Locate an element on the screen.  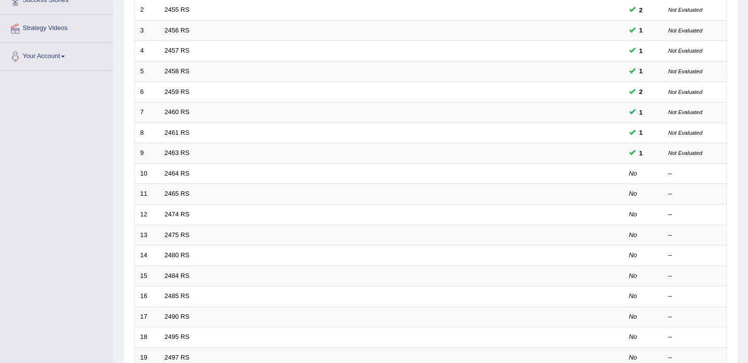
a: 2497 RS is located at coordinates (177, 357).